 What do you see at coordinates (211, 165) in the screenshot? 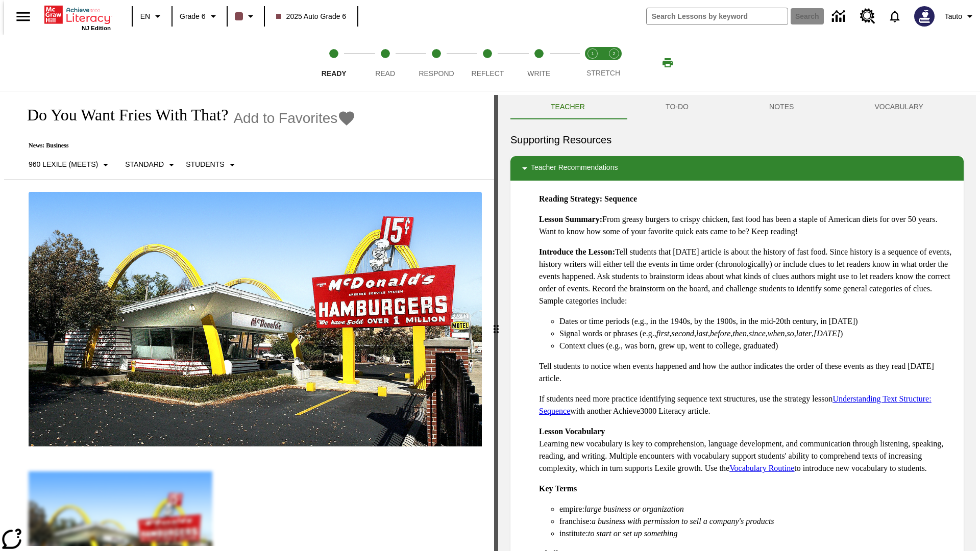
I see `button: Select Student` at bounding box center [211, 165].